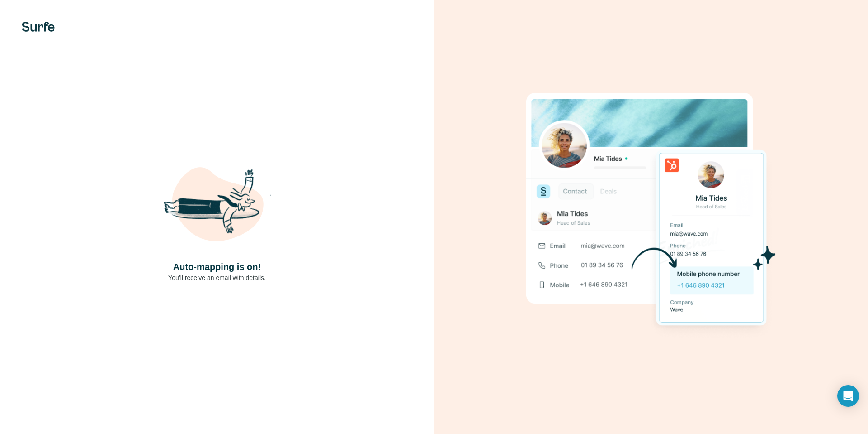  I want to click on h4: Auto-mapping is on!, so click(217, 266).